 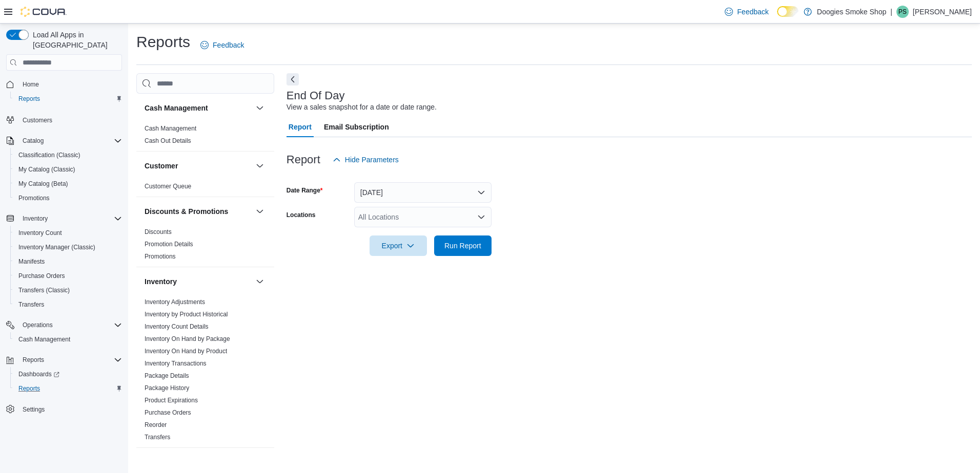 What do you see at coordinates (31, 85) in the screenshot?
I see `span: Home` at bounding box center [31, 85].